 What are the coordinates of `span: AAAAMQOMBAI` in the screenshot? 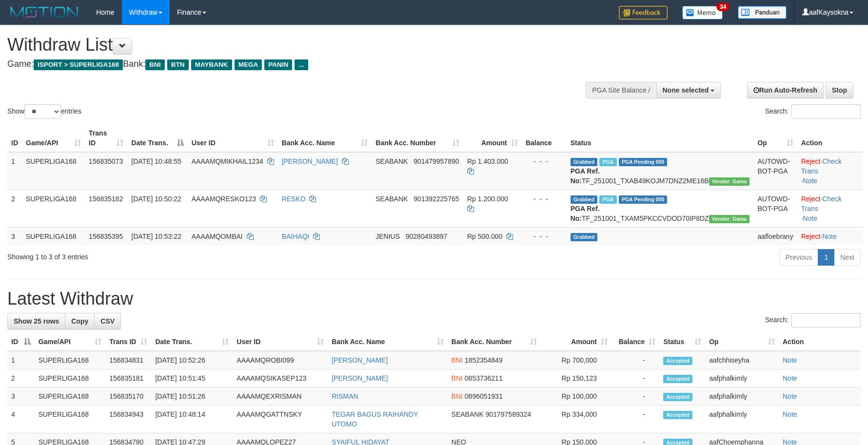 It's located at (217, 236).